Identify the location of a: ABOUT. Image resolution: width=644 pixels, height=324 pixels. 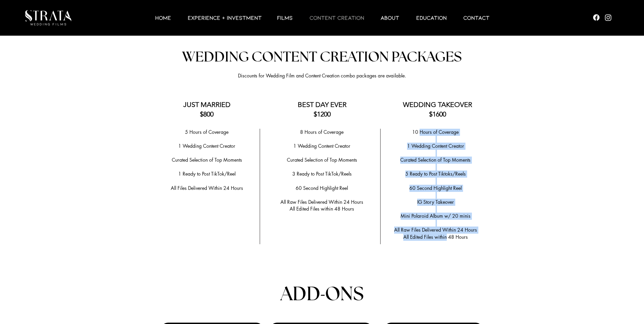
(390, 18).